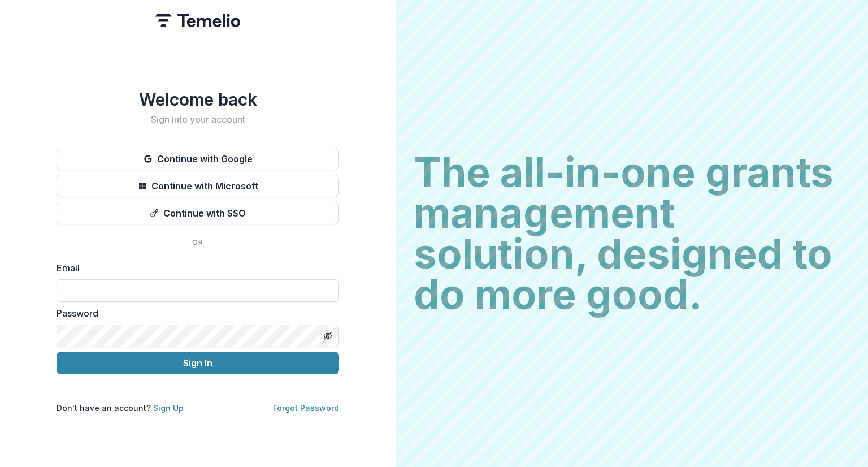 This screenshot has width=868, height=467. I want to click on button: Continue with Microsoft, so click(198, 186).